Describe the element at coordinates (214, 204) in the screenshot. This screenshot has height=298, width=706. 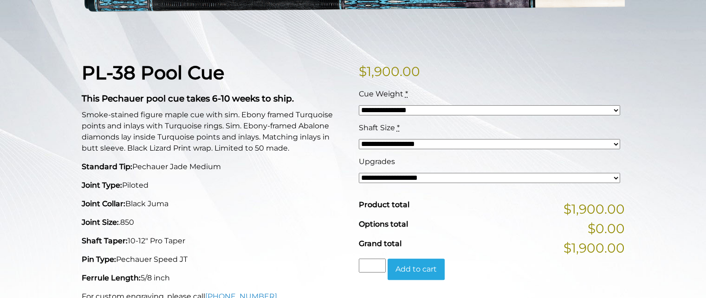
I see `p: Black Juma` at that location.